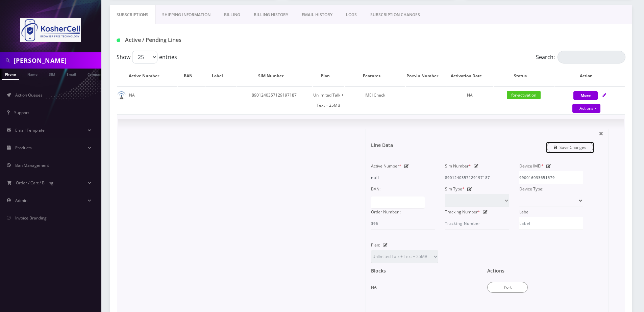 The width and height of the screenshot is (644, 312). What do you see at coordinates (592, 57) in the screenshot?
I see `input: Search:` at bounding box center [592, 57].